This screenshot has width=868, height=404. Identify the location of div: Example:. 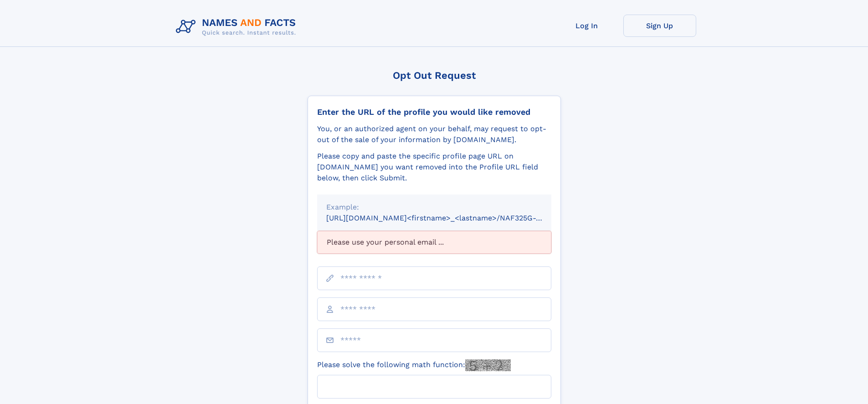
(434, 208).